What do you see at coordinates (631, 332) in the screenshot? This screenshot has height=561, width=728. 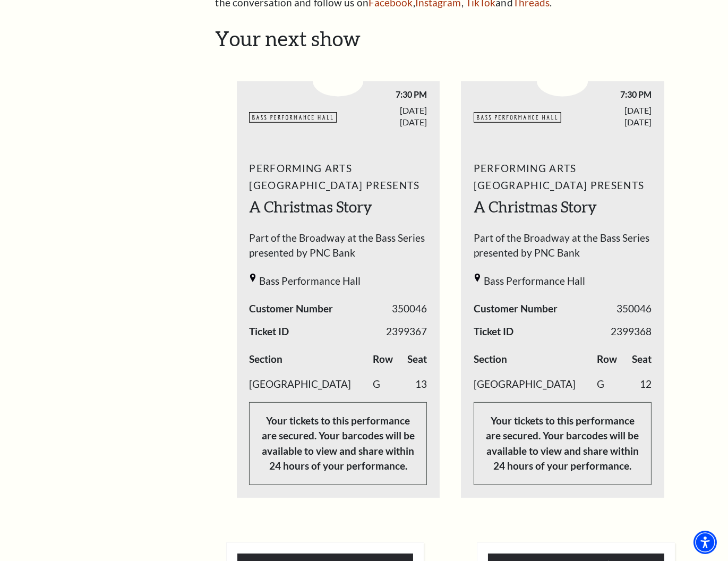 I see `span: 2399368` at bounding box center [631, 332].